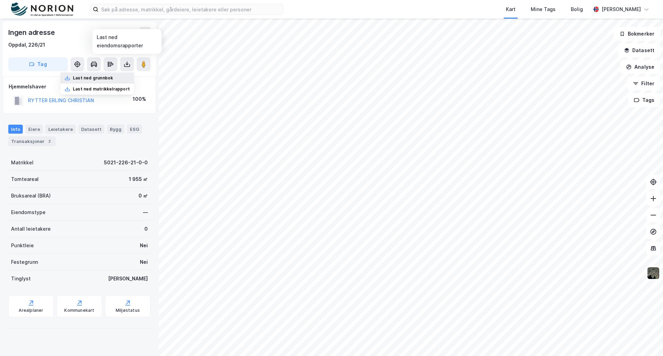 This screenshot has height=356, width=663. What do you see at coordinates (22, 245) in the screenshot?
I see `div: Punktleie` at bounding box center [22, 245].